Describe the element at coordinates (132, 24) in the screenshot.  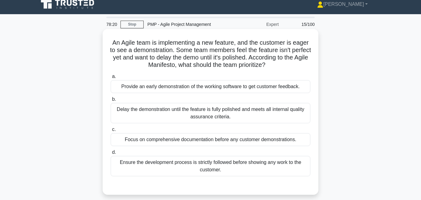
I see `a: Stop` at that location.